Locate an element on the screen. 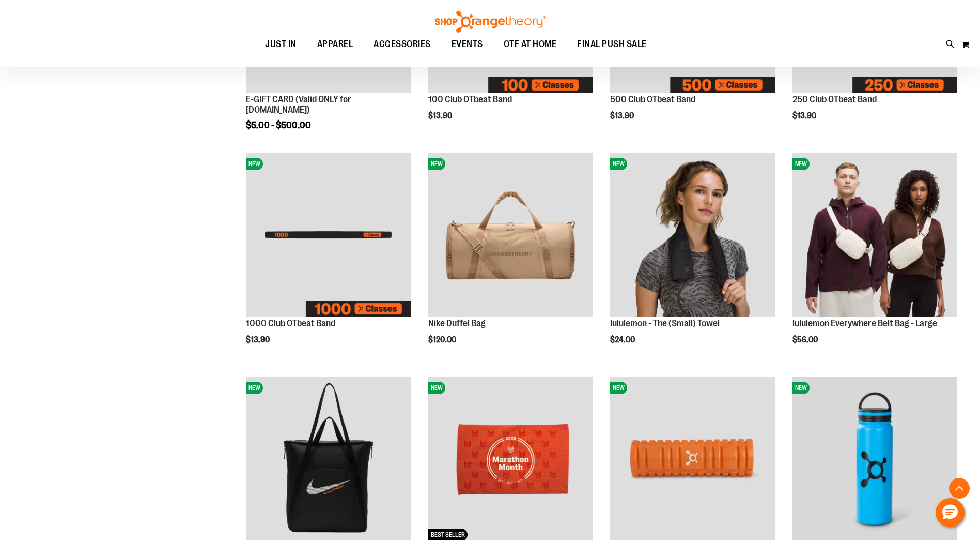 The width and height of the screenshot is (980, 540). img: Image of 1000 Club OTbeat Band is located at coordinates (328, 235).